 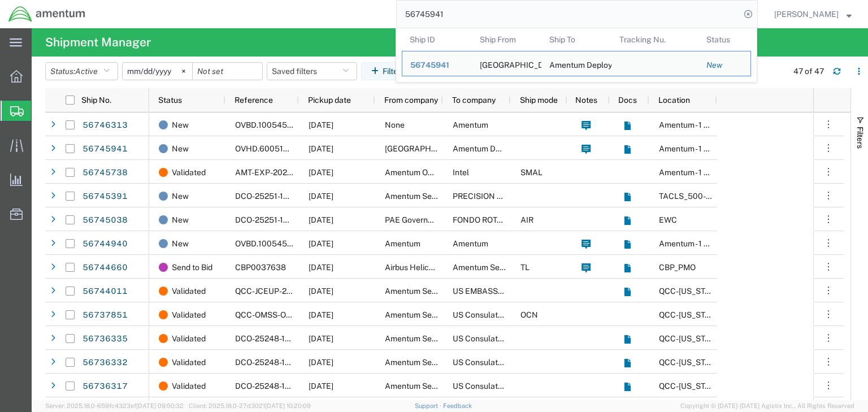 I want to click on div: Amentum Deployment Center, so click(x=576, y=63).